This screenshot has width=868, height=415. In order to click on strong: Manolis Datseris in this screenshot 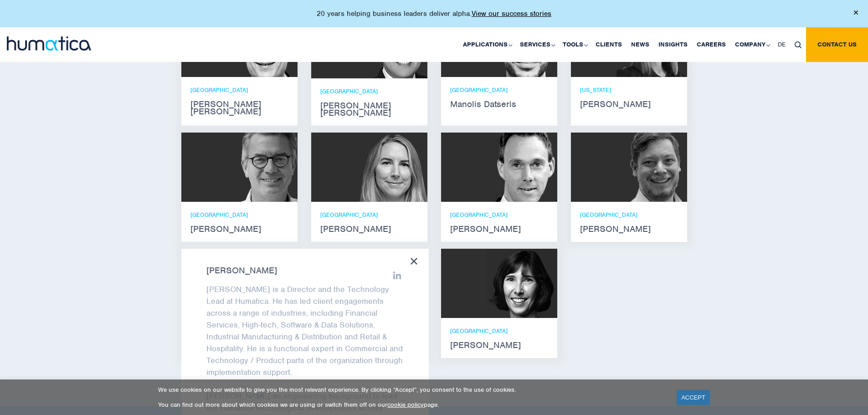, I will do `click(499, 104)`.